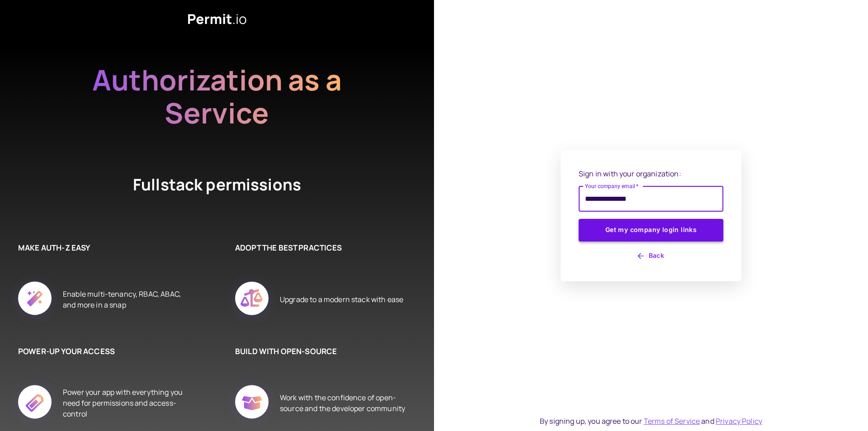 The height and width of the screenshot is (431, 868). I want to click on h6: MAKE AUTH-Z EASY, so click(104, 248).